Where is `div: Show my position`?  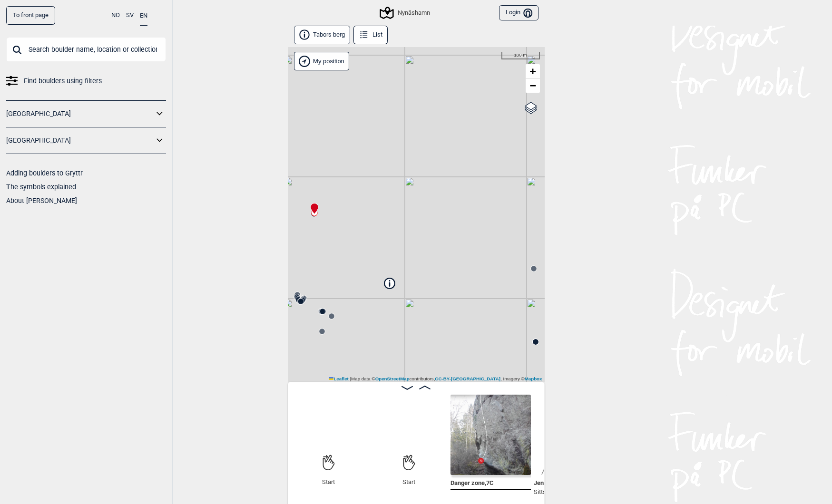 div: Show my position is located at coordinates (322, 61).